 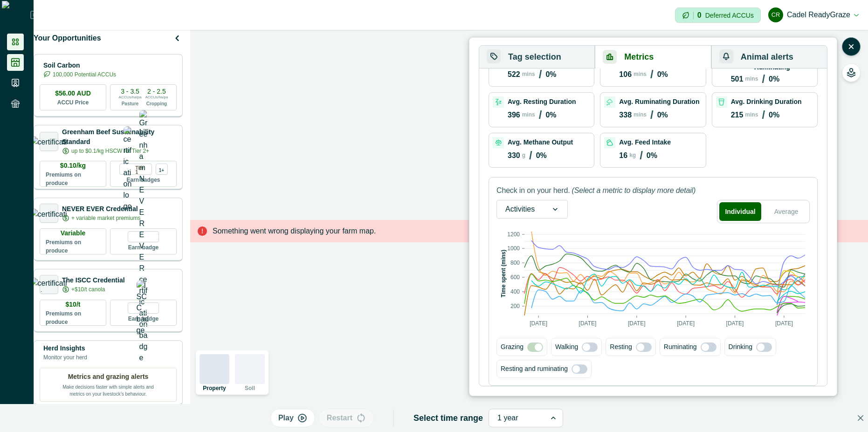 What do you see at coordinates (16, 15) in the screenshot?
I see `img: Logo` at bounding box center [16, 15].